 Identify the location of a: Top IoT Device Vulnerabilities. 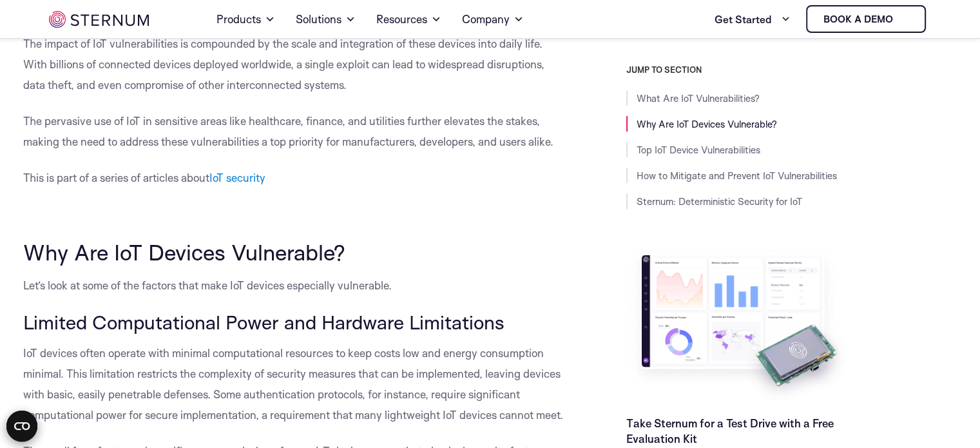
(699, 150).